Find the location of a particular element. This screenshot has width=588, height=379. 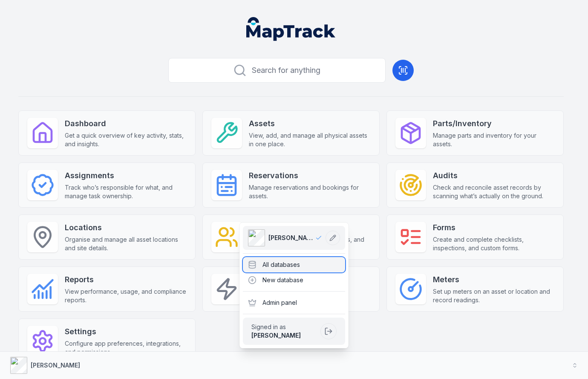

div: New database is located at coordinates (294, 280).